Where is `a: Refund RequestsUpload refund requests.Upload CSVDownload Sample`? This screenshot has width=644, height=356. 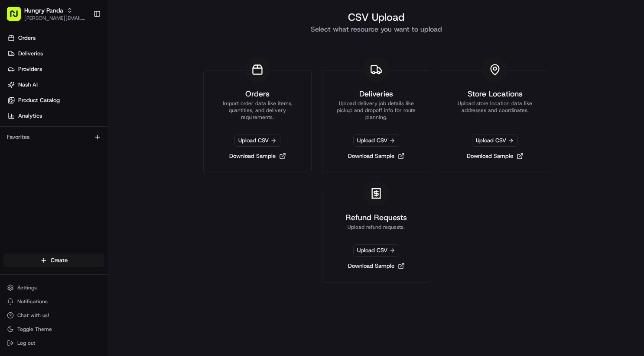 a: Refund RequestsUpload refund requests.Upload CSVDownload Sample is located at coordinates (376, 238).